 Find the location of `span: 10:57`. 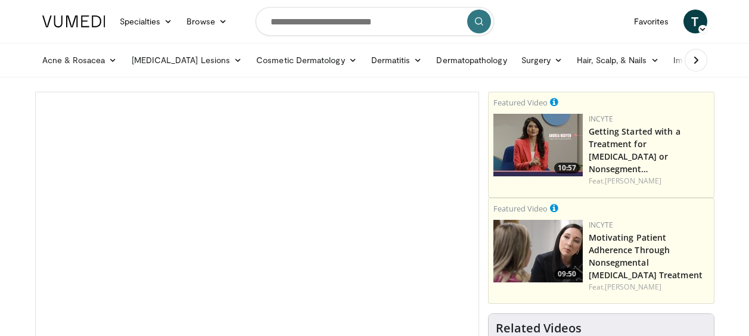

span: 10:57 is located at coordinates (566, 168).